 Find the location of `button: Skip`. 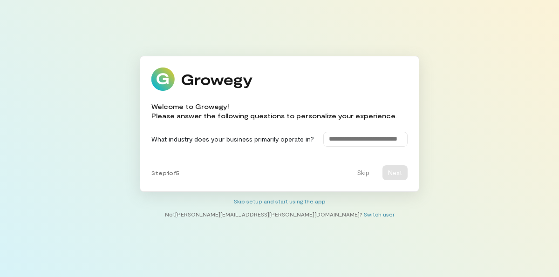

button: Skip is located at coordinates (363, 173).